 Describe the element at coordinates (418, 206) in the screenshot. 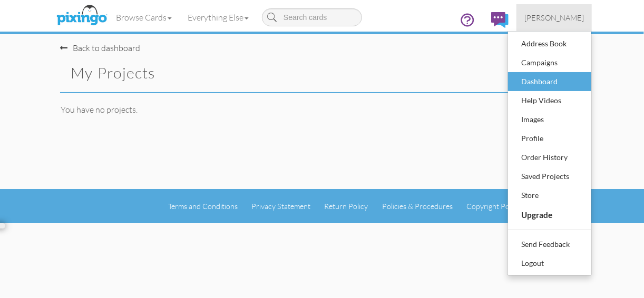

I see `a: Policies & Procedures` at that location.